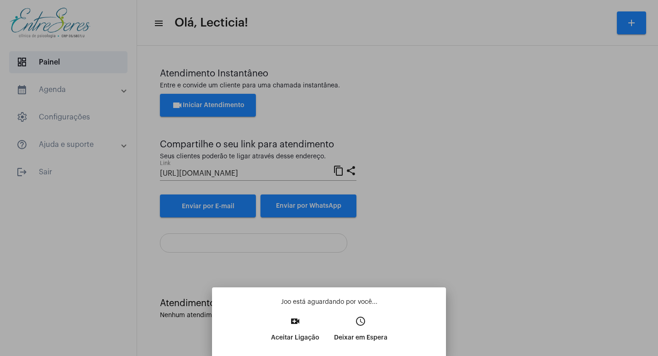 Image resolution: width=658 pixels, height=356 pixels. Describe the element at coordinates (329, 302) in the screenshot. I see `p: Joo está aguardando por você...` at that location.